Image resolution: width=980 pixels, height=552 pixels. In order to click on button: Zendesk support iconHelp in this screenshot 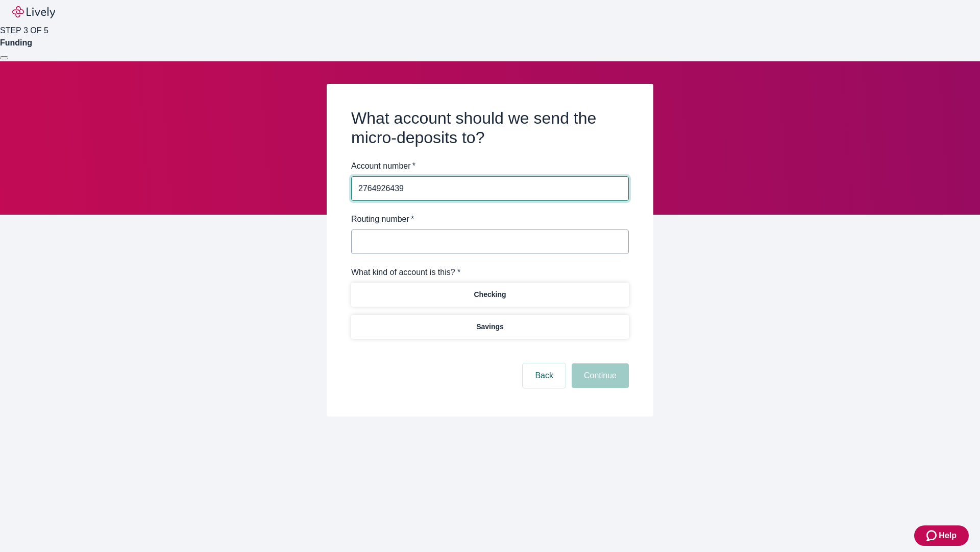, I will do `click(942, 535)`.